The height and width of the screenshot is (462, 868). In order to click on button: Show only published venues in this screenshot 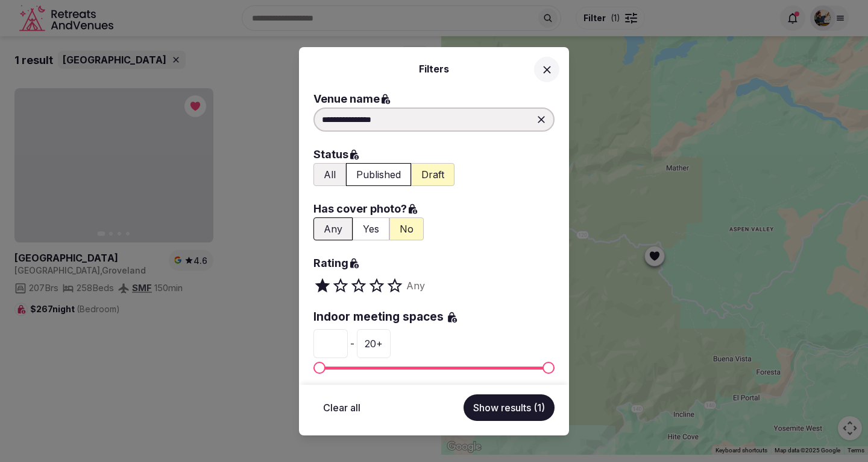, I will do `click(378, 175)`.